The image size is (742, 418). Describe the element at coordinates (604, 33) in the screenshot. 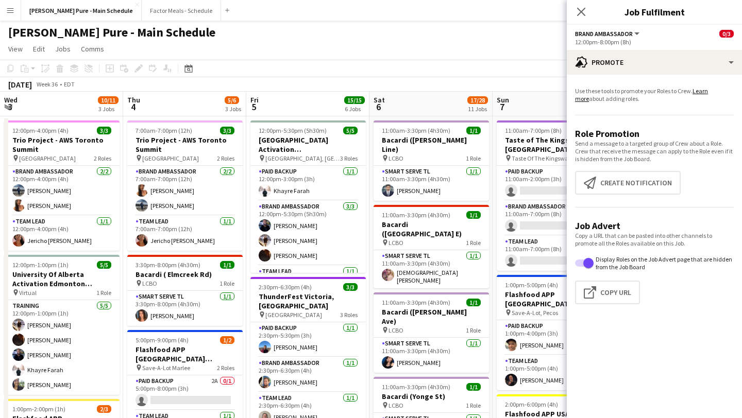

I see `span: Brand Ambassador` at that location.